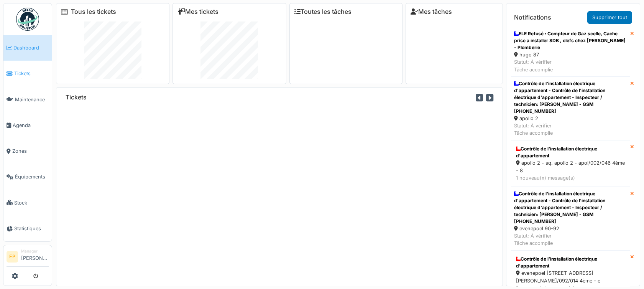 The height and width of the screenshot is (289, 644). What do you see at coordinates (32, 177) in the screenshot?
I see `span: Équipements` at bounding box center [32, 177].